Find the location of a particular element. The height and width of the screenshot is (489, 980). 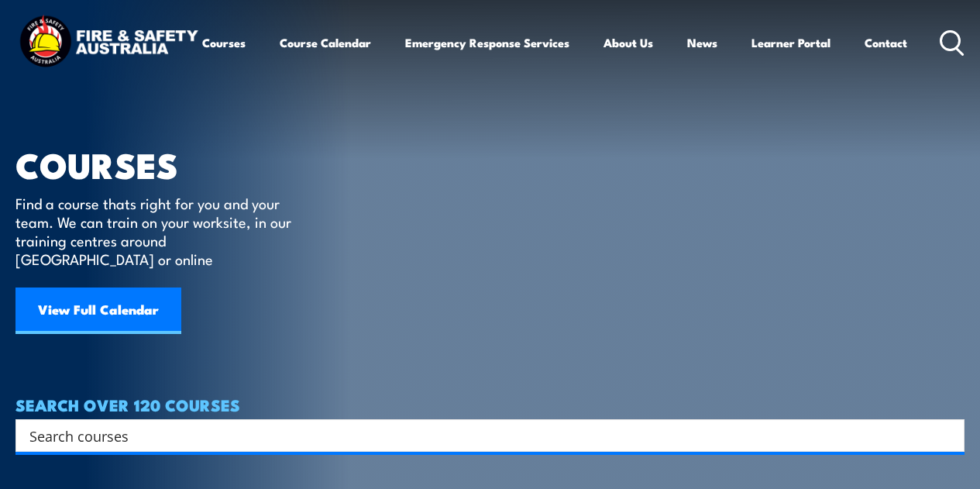

button: Search magnifier button is located at coordinates (949, 435).